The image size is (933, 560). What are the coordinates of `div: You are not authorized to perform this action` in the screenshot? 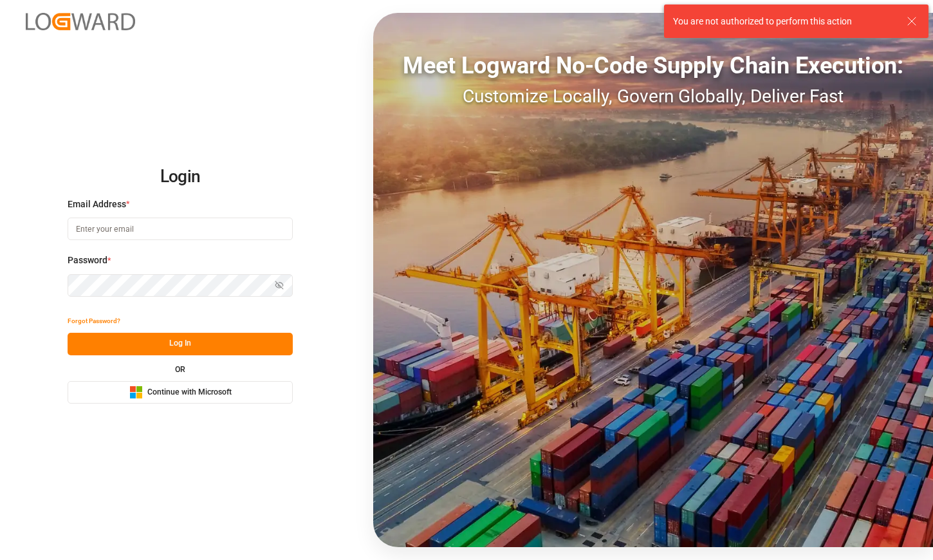 It's located at (784, 21).